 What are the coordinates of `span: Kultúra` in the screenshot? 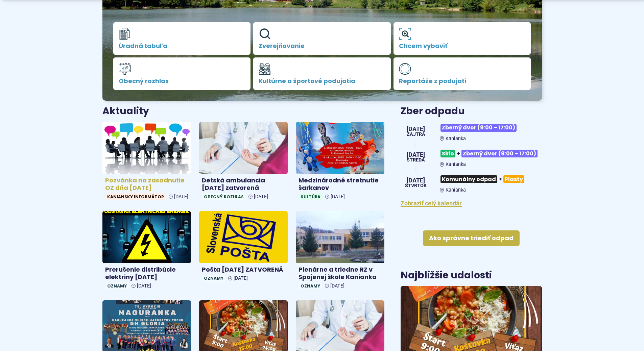 It's located at (310, 196).